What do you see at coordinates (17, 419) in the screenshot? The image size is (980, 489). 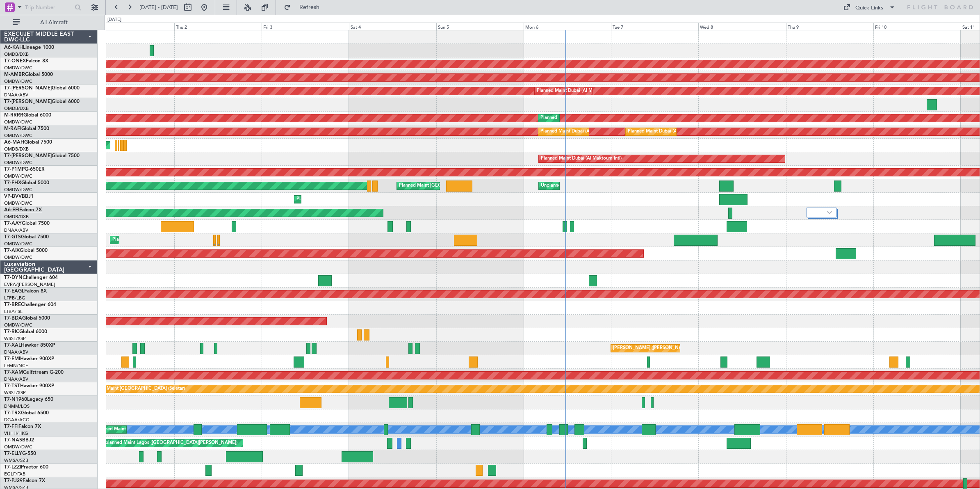 I see `a: DGAA/ACC` at bounding box center [17, 419].